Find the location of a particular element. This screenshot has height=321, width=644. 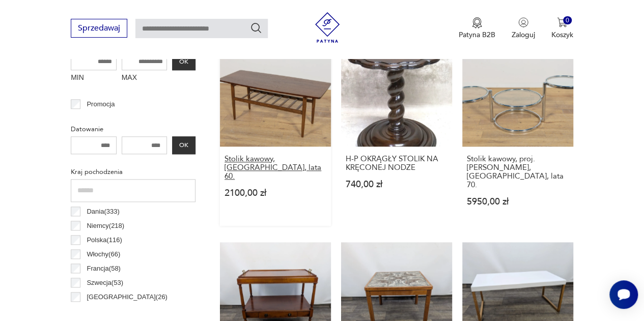

p: Szwecja ( 53 ) is located at coordinates (105, 283).